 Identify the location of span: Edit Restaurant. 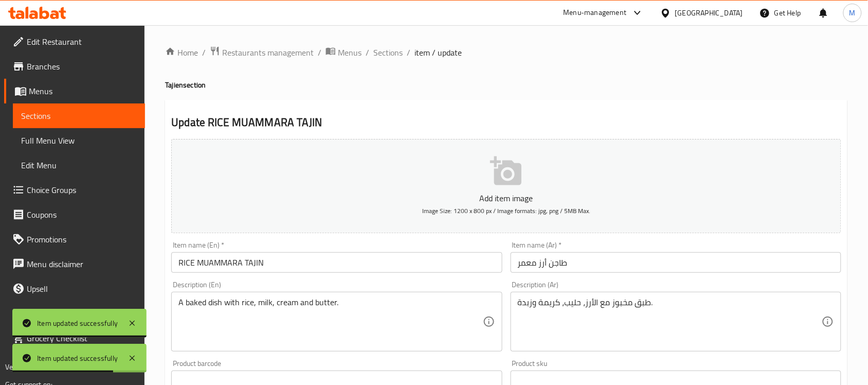
(82, 42).